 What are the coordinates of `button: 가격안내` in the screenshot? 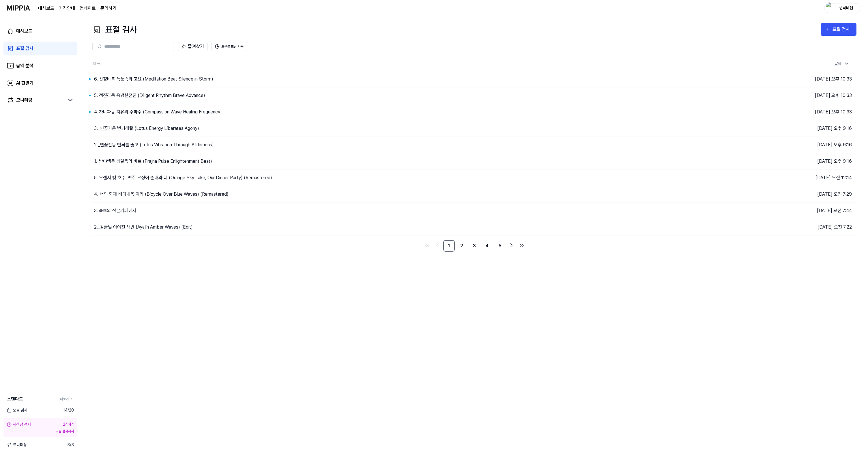 It's located at (67, 9).